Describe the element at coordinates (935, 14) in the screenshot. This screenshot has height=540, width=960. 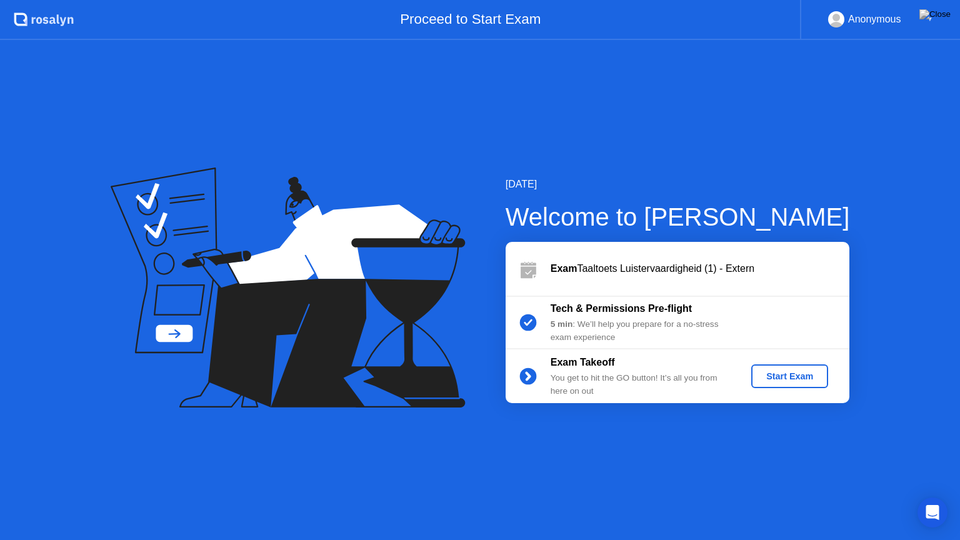
I see `img: Close` at that location.